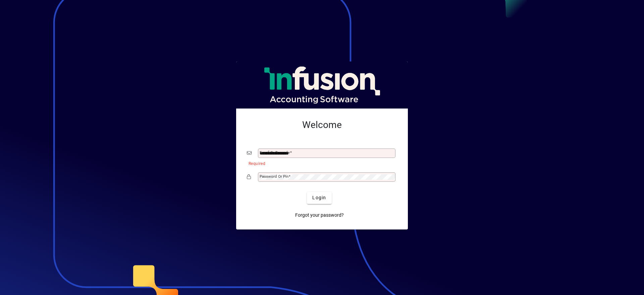  I want to click on mat-error: Required, so click(320, 163).